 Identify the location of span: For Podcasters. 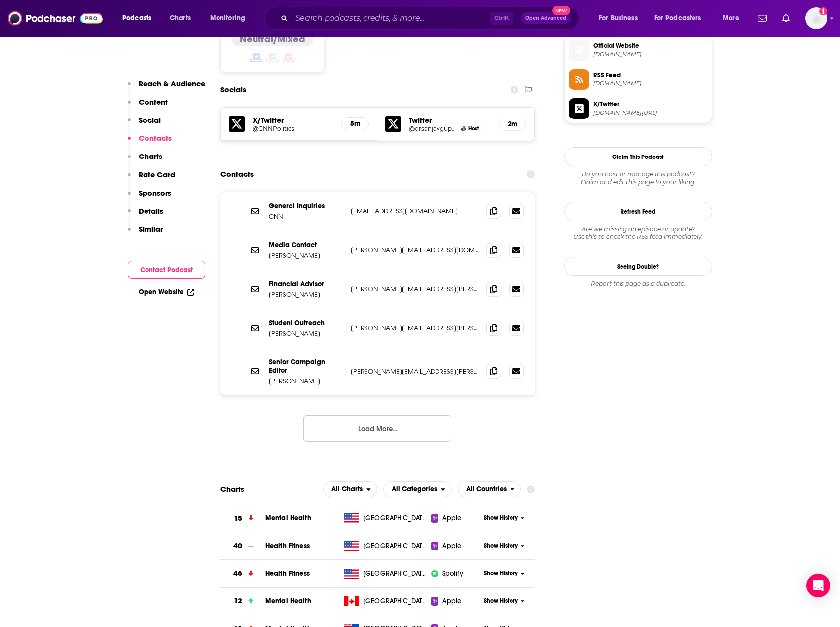
(678, 18).